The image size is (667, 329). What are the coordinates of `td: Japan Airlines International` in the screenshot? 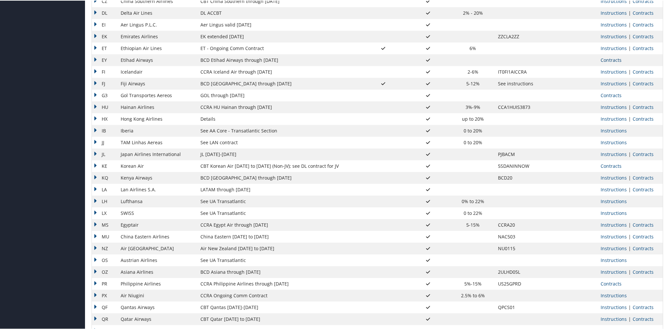 It's located at (157, 154).